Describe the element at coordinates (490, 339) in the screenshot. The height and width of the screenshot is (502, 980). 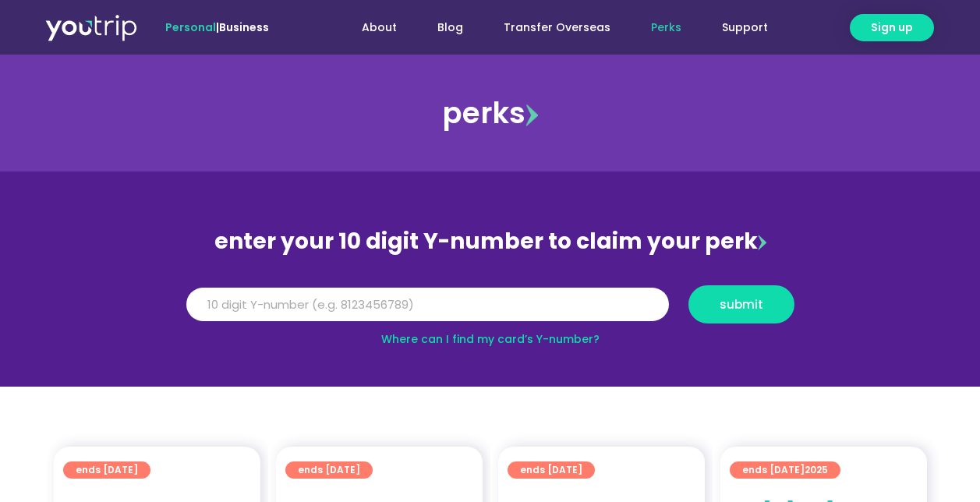
I see `a: Where can I find my card’s Y-number?` at that location.